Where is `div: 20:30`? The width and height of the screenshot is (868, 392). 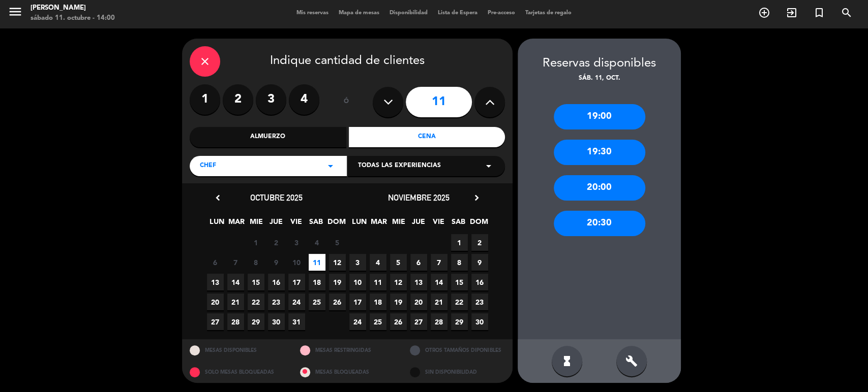 div: 20:30 is located at coordinates (600, 224).